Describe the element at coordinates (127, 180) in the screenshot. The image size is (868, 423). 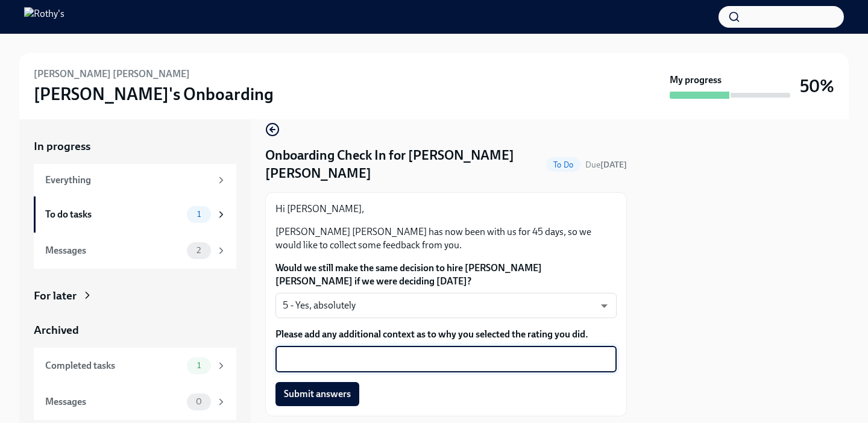
I see `div: Everything` at that location.